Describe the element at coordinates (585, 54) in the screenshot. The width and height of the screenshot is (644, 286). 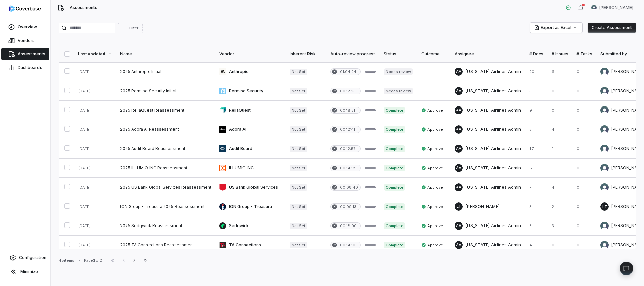
I see `div: # Tasks` at that location.